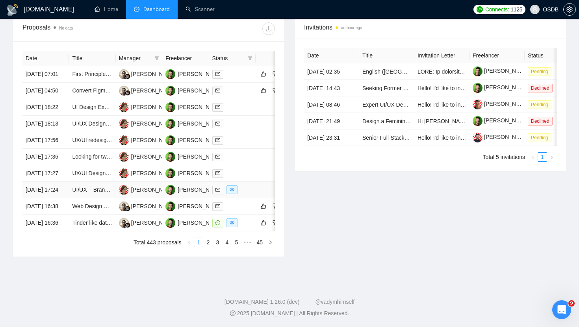  I want to click on time: an hour ago, so click(351, 28).